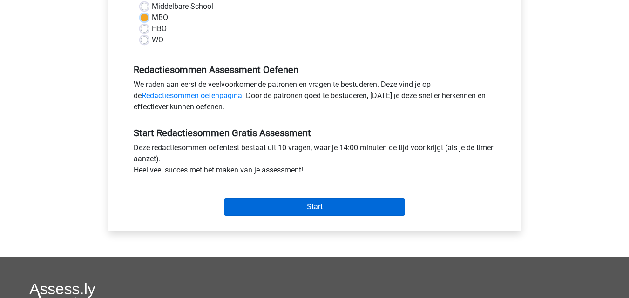 This screenshot has width=629, height=298. Describe the element at coordinates (314, 207) in the screenshot. I see `input: Start` at that location.